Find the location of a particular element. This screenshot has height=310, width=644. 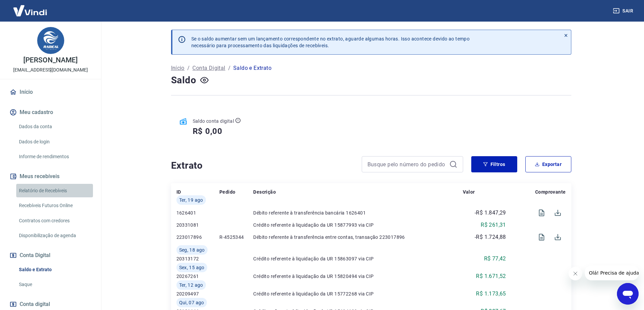

button: Filtros is located at coordinates (494, 164).